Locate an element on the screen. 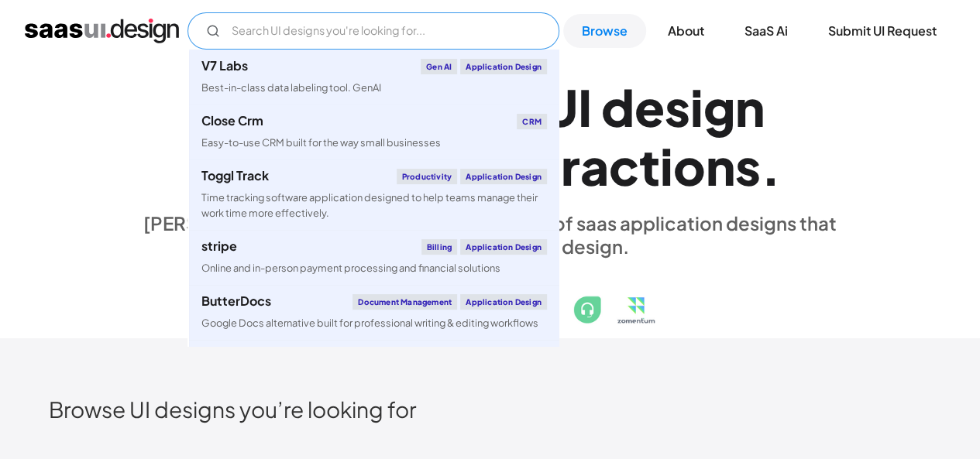 Image resolution: width=980 pixels, height=459 pixels. div: d is located at coordinates (617, 107).